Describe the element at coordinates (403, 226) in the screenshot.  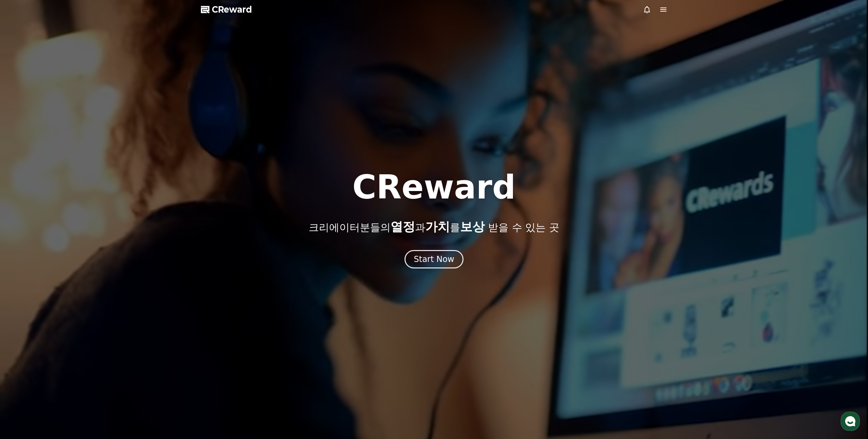
I see `span: 열정` at that location.